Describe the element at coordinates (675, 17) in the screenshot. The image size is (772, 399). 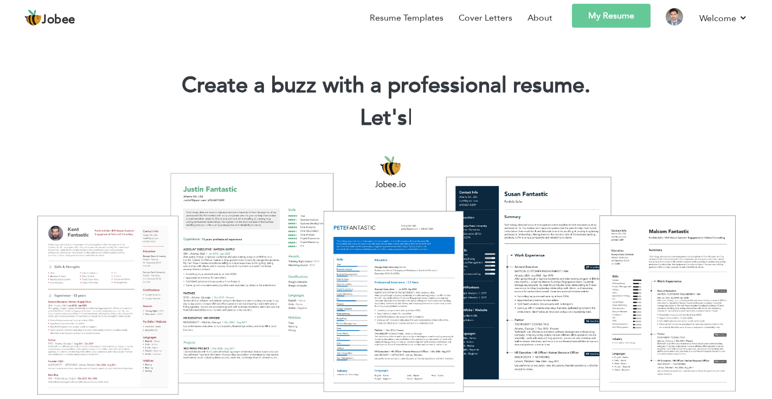
I see `img: Profile Img` at that location.